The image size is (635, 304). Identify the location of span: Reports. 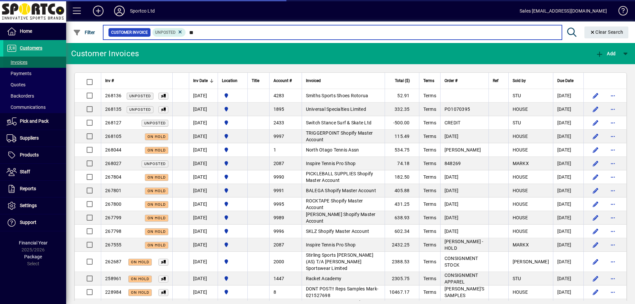
(28, 188).